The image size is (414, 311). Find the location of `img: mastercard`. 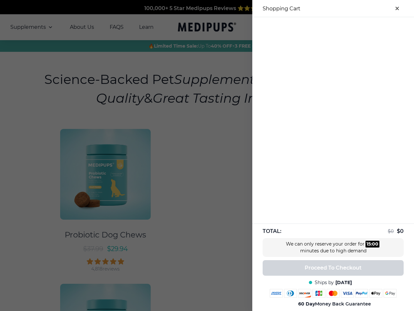

img: mastercard is located at coordinates (333, 293).